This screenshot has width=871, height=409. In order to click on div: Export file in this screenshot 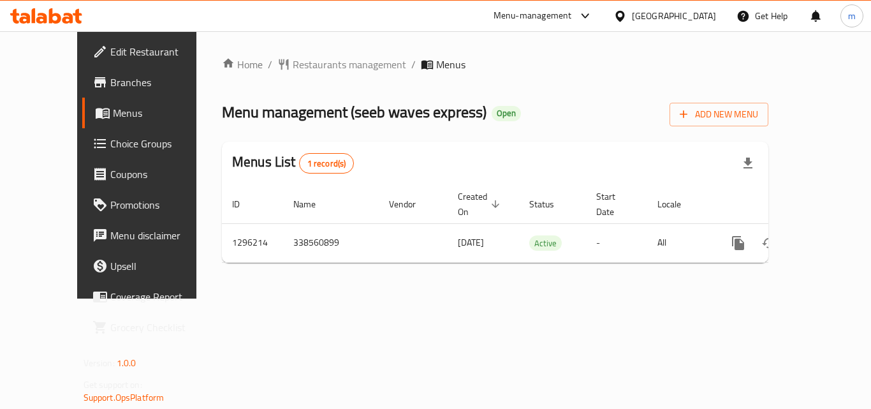, I will do `click(748, 163)`.